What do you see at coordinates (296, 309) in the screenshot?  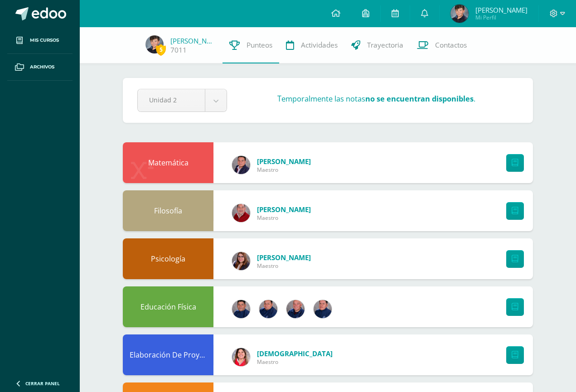 I see `img: 5e561b1b4745f30dac10328f2370a0d4.png` at bounding box center [296, 309].